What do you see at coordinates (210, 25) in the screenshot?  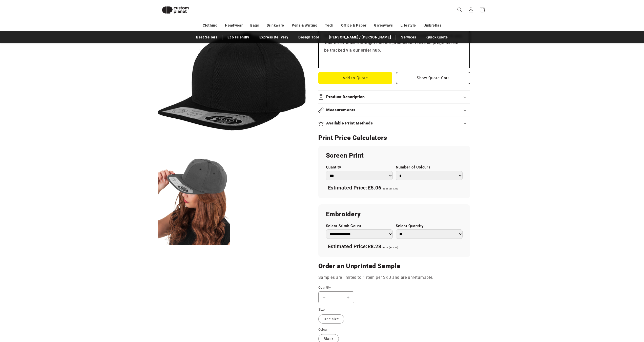 I see `a: Clothing` at bounding box center [210, 25].